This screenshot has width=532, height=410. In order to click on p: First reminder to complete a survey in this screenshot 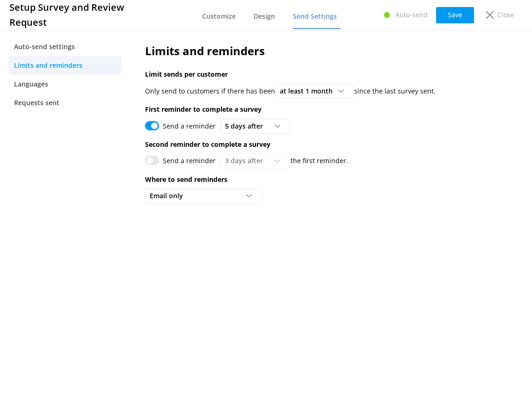, I will do `click(317, 109)`.